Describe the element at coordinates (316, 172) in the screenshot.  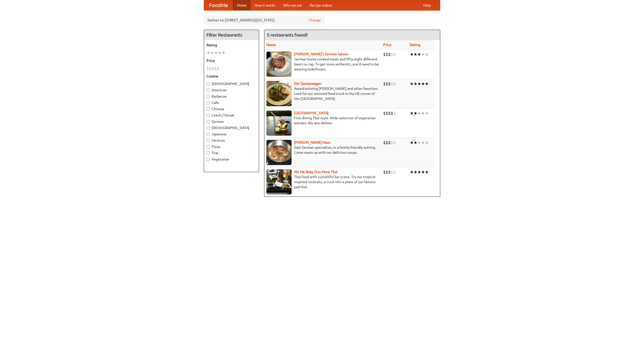
I see `b: Hit Me Baby One More Thai` at that location.